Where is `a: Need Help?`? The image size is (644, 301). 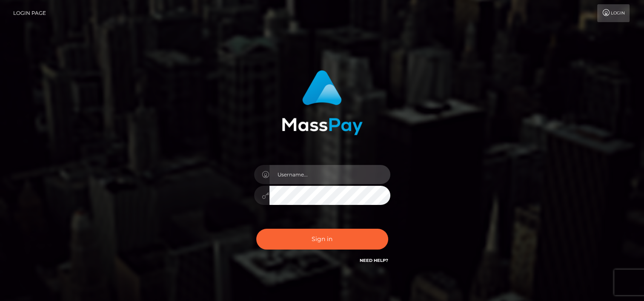 a: Need Help? is located at coordinates (374, 260).